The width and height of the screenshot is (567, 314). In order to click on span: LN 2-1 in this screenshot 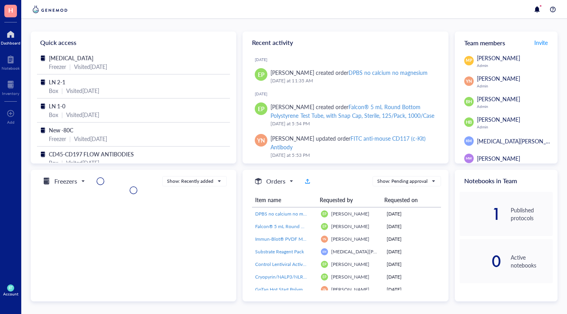, I will do `click(57, 82)`.